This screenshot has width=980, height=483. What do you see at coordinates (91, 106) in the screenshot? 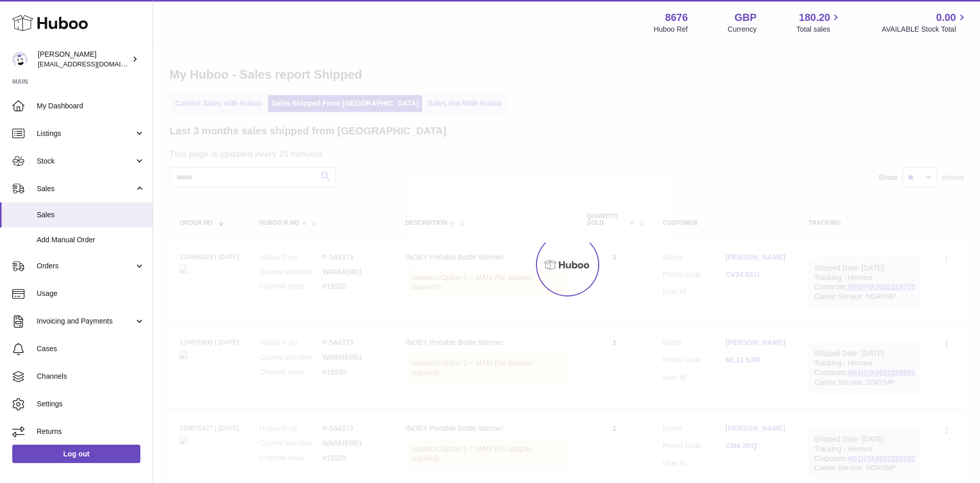
I see `span: My Dashboard` at bounding box center [91, 106].